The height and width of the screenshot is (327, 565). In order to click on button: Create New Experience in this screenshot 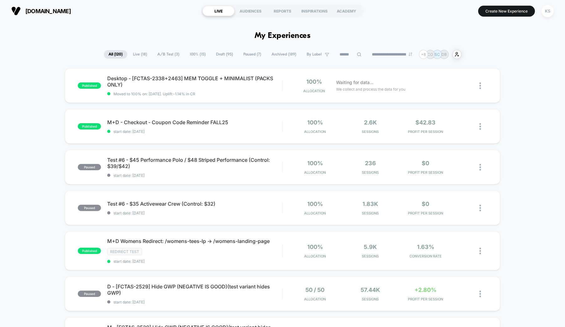, I will do `click(507, 11)`.